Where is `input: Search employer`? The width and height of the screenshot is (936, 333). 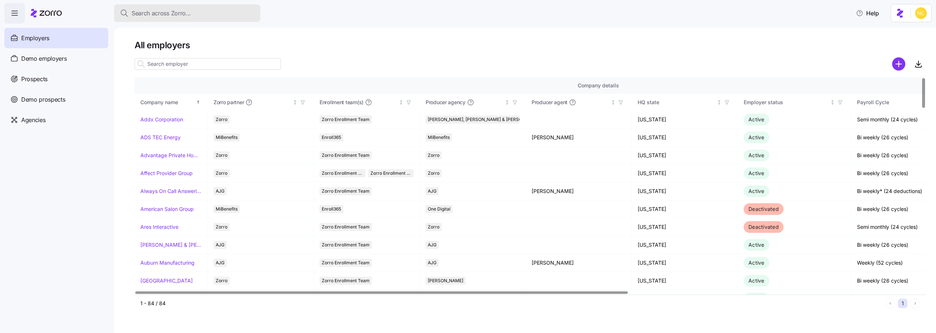 input: Search employer is located at coordinates (208, 64).